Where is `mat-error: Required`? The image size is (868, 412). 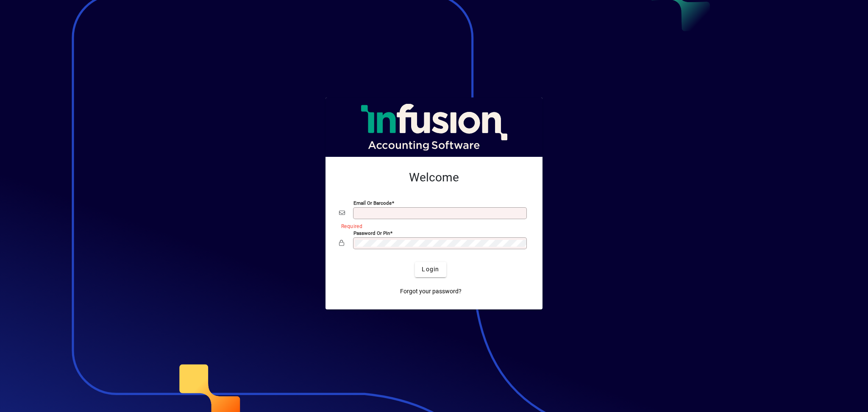 mat-error: Required is located at coordinates (432, 226).